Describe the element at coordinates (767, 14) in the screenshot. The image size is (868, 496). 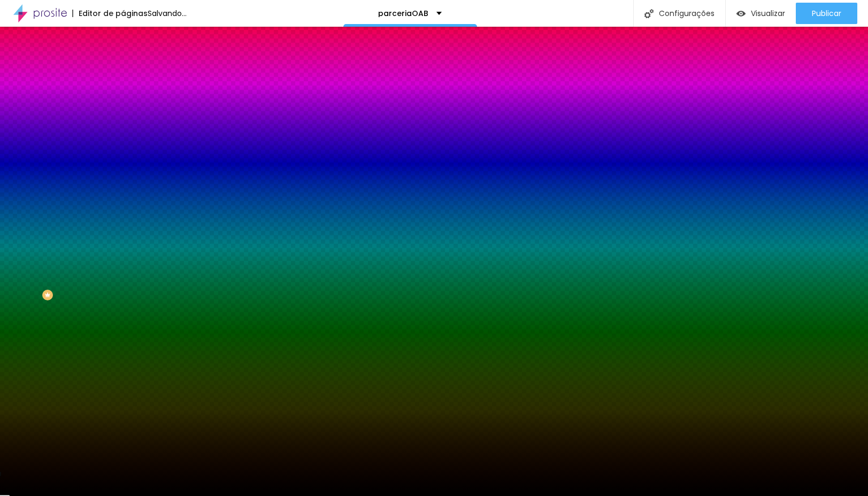
I see `span: Visualizar` at that location.